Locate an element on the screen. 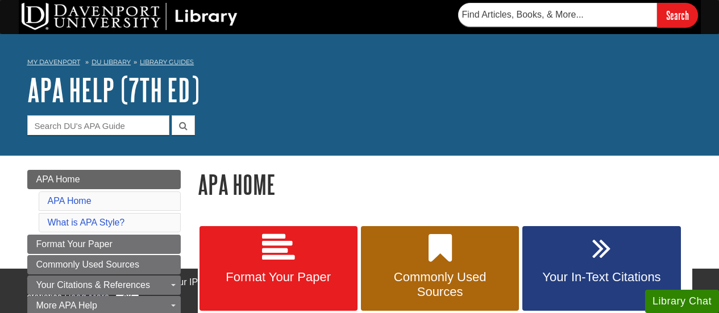  h1: APA Home is located at coordinates (445, 184).